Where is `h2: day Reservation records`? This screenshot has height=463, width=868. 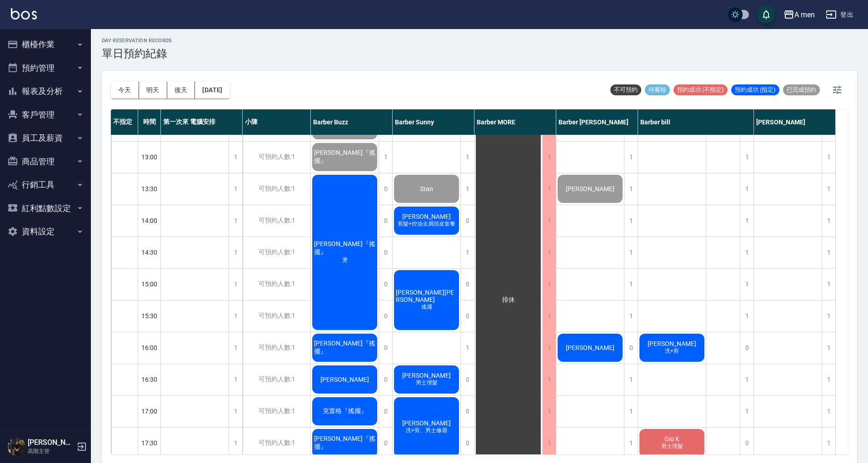 h2: day Reservation records is located at coordinates (137, 40).